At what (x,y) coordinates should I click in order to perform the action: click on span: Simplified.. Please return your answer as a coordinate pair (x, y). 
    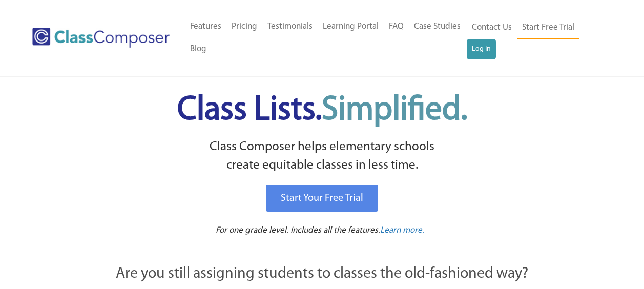
    Looking at the image, I should click on (394, 110).